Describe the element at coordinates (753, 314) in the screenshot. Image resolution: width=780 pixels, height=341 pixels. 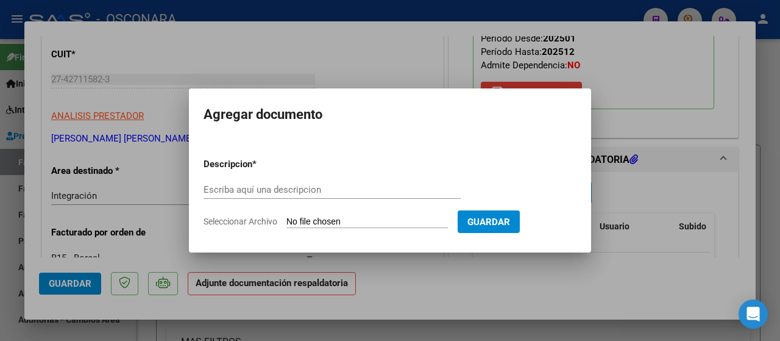
I see `div: Open Intercom Messenger` at that location.